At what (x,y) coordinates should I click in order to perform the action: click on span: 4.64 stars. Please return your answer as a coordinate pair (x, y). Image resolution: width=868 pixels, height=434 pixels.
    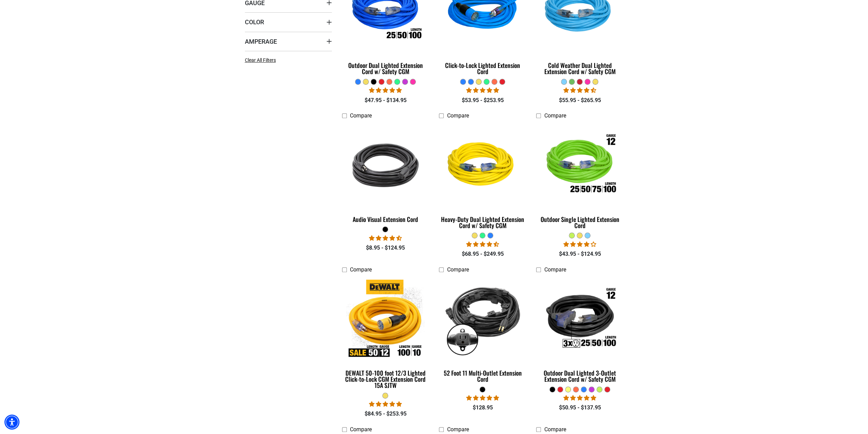
    Looking at the image, I should click on (483, 244).